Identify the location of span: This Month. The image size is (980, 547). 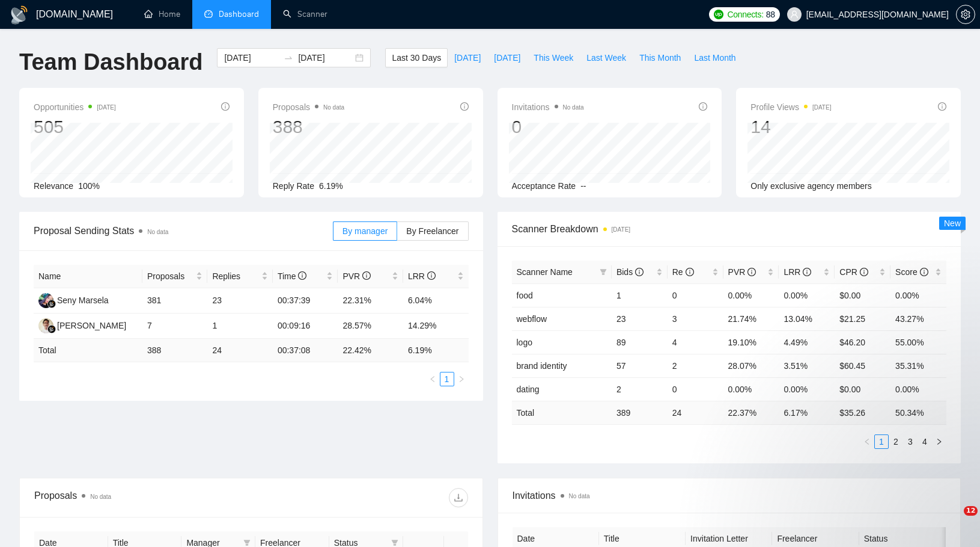
(660, 58).